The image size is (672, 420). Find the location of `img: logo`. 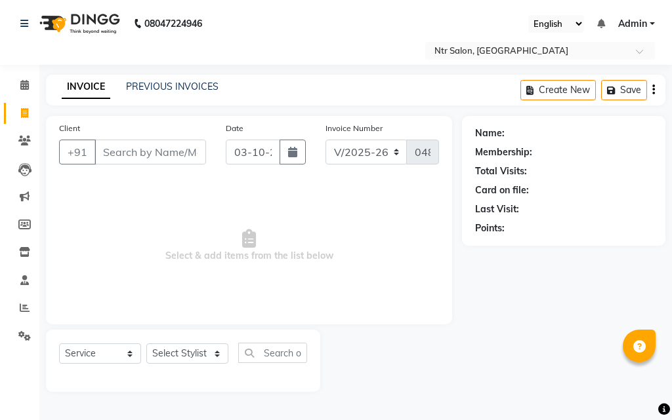

img: logo is located at coordinates (78, 24).